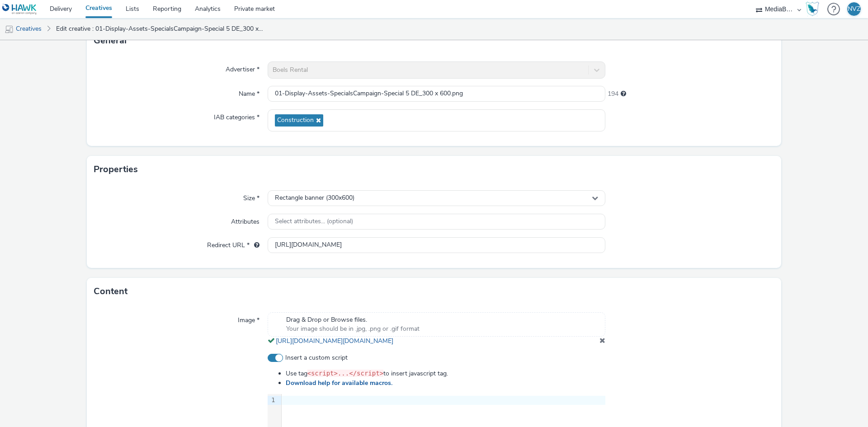 The width and height of the screenshot is (868, 427). What do you see at coordinates (233, 243) in the screenshot?
I see `label: Redirect URL *` at bounding box center [233, 243].